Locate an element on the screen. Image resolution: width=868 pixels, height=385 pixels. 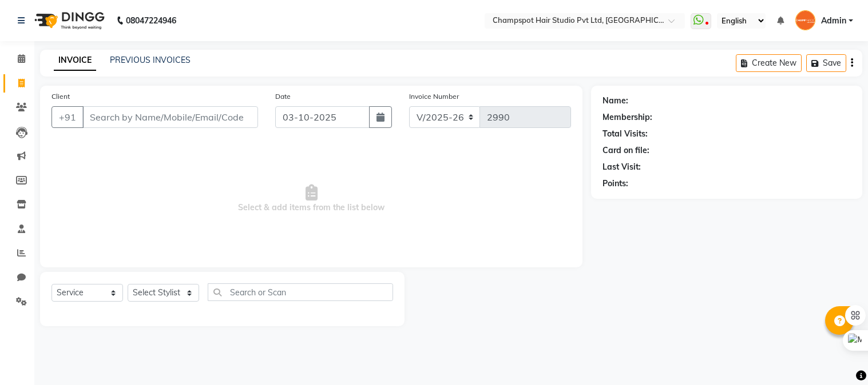
div: Points: is located at coordinates (615, 183).